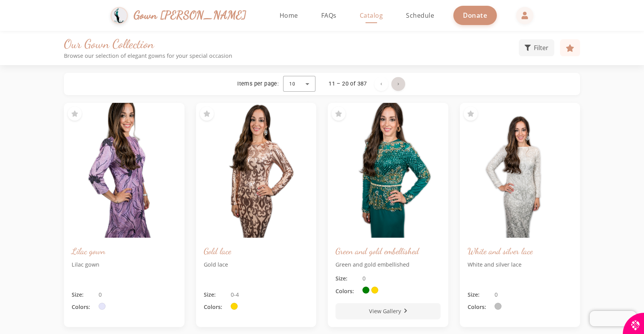 The height and width of the screenshot is (334, 644). Describe the element at coordinates (256, 272) in the screenshot. I see `p: Gold lace` at that location.